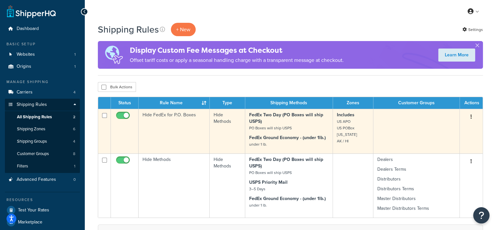 The width and height of the screenshot is (496, 230). Describe the element at coordinates (42, 166) in the screenshot. I see `li: Filters` at that location.